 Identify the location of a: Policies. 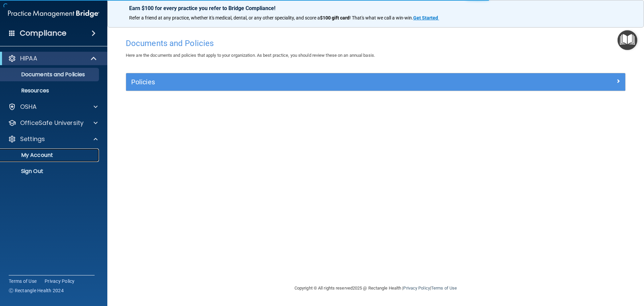
(376, 82).